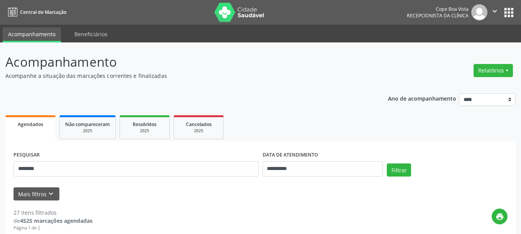 This screenshot has width=521, height=234. Describe the element at coordinates (36, 194) in the screenshot. I see `button: Mais filtroskeyboard_arrow_down` at that location.